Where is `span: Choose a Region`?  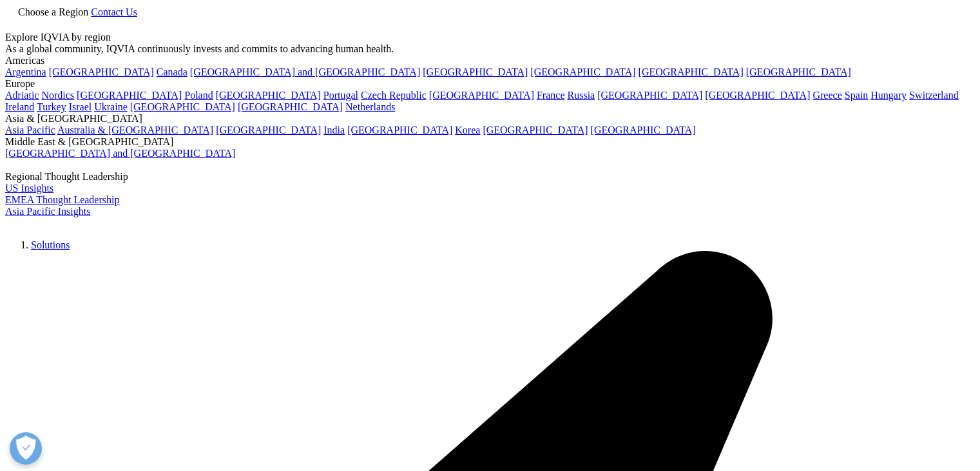
span: Choose a Region is located at coordinates (53, 12).